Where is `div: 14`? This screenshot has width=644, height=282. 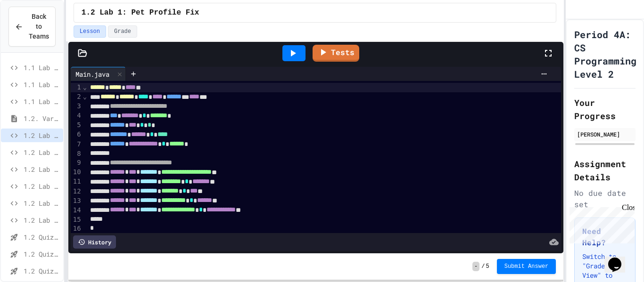
div: 14 is located at coordinates (76, 210).